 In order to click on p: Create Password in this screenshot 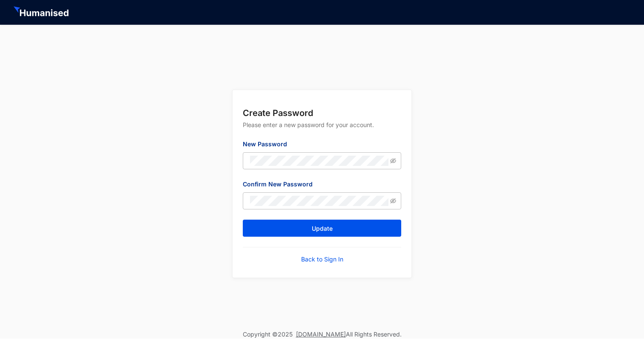, I will do `click(322, 113)`.